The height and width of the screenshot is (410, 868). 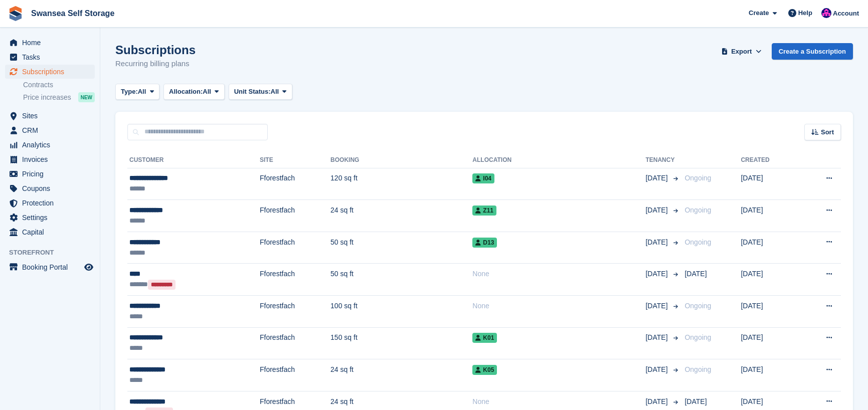 What do you see at coordinates (86, 97) in the screenshot?
I see `div: NEW` at bounding box center [86, 97].